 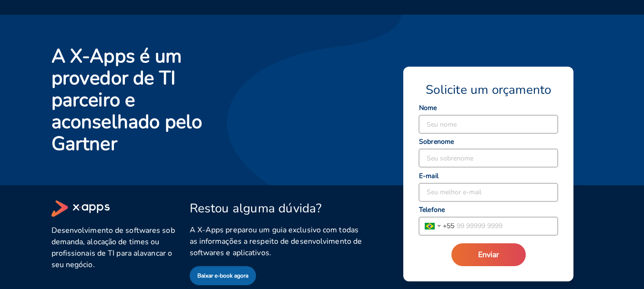 What do you see at coordinates (488, 158) in the screenshot?
I see `input: Seu sobrenome` at bounding box center [488, 158].